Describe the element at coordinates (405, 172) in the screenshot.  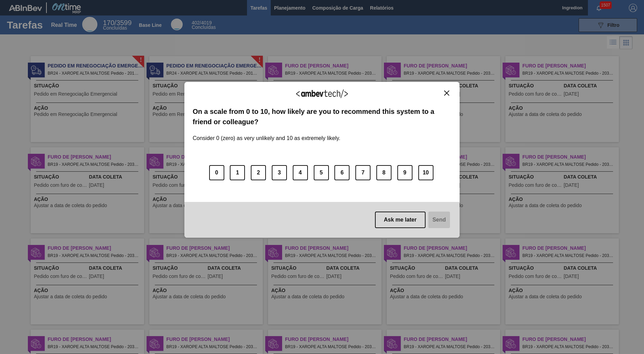
I see `button: 9` at that location.